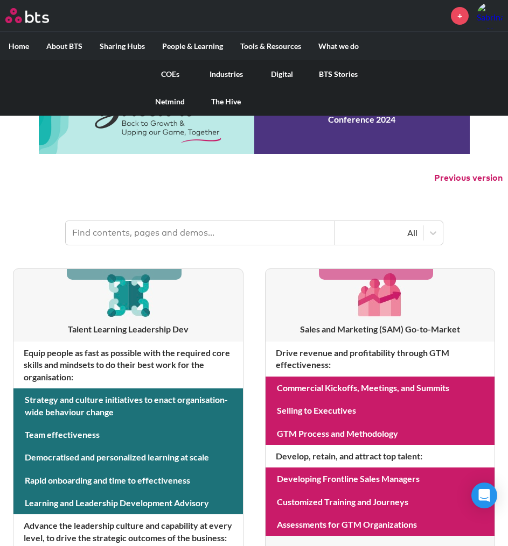 This screenshot has width=508, height=546. I want to click on a: Go home, so click(37, 16).